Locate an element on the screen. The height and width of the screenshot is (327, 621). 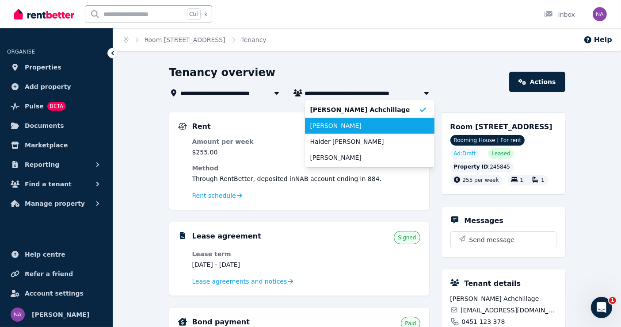
dt: Amount per week is located at coordinates (247, 142).